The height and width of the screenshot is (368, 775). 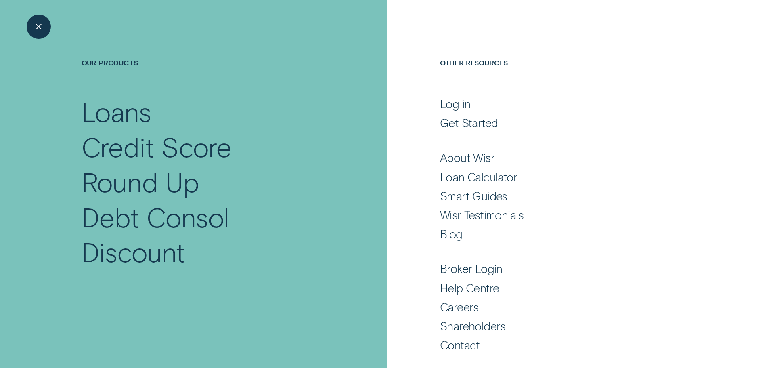 What do you see at coordinates (459, 307) in the screenshot?
I see `div: Careers` at bounding box center [459, 307].